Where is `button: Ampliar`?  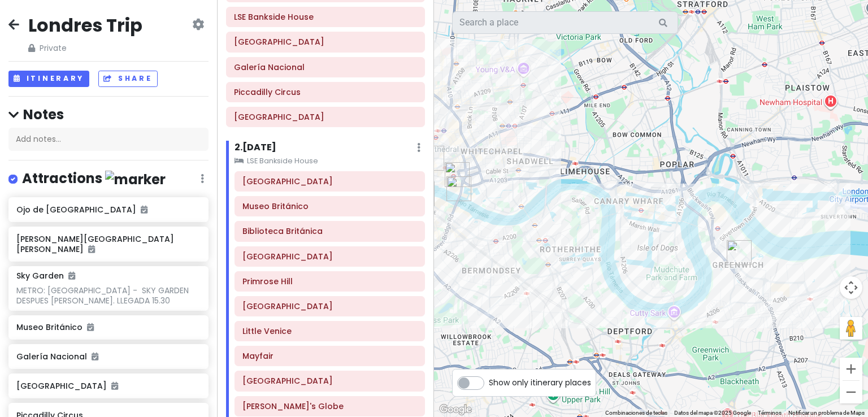
button: Ampliar is located at coordinates (851, 369).